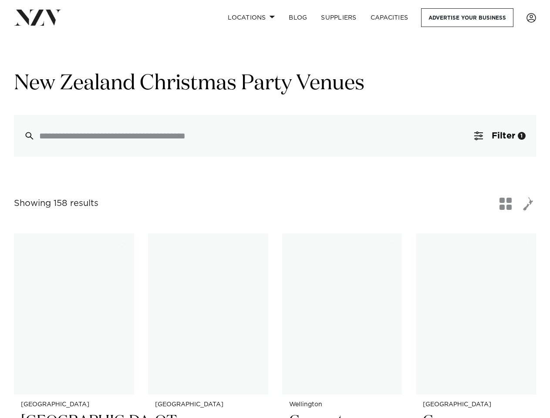 This screenshot has height=418, width=550. I want to click on div: 1, so click(522, 136).